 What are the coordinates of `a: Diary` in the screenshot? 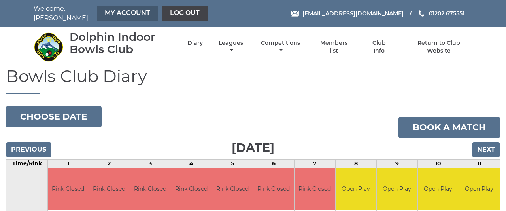 It's located at (195, 43).